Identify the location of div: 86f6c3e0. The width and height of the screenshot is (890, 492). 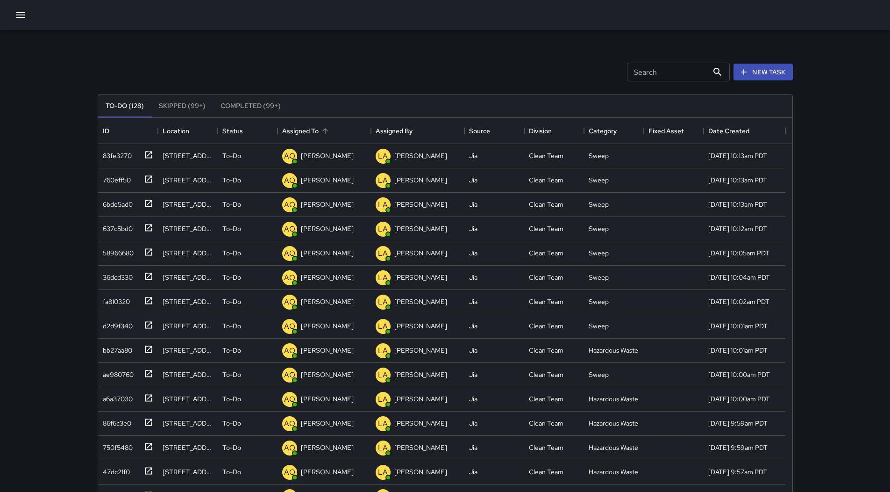
(115, 421).